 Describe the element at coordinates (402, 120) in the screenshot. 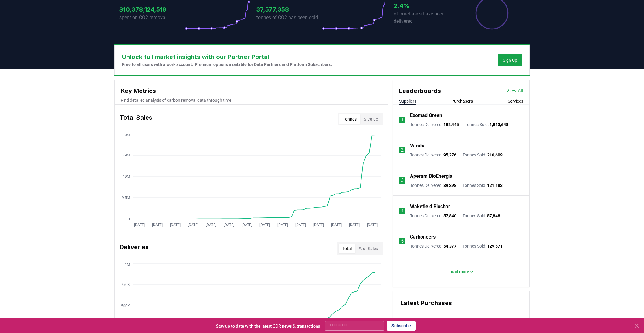

I see `p: 1` at that location.